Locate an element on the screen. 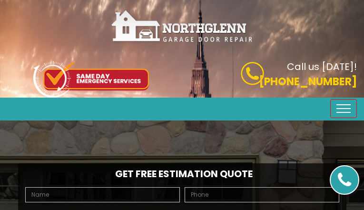 This screenshot has height=210, width=364. input: Name is located at coordinates (102, 195).